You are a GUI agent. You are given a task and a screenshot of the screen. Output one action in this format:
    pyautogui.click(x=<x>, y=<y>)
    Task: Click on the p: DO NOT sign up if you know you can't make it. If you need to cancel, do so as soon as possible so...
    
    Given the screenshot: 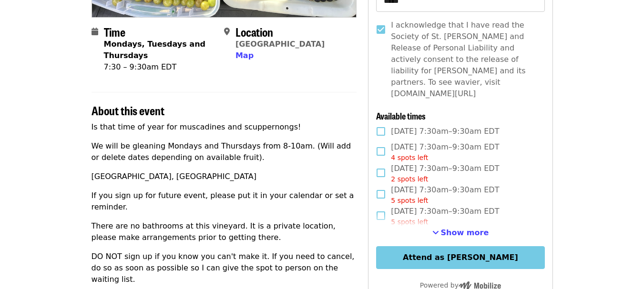 What is the action you would take?
    pyautogui.click(x=224, y=268)
    